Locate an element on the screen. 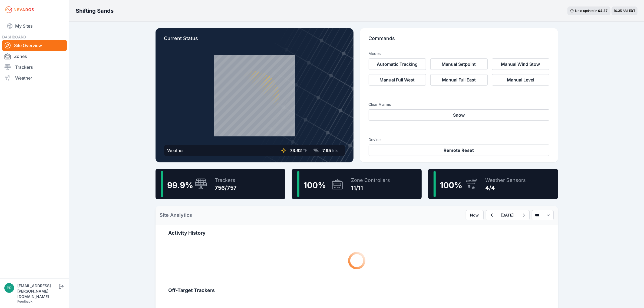  img: brayden.sanford@nevados.solar is located at coordinates (9, 288).